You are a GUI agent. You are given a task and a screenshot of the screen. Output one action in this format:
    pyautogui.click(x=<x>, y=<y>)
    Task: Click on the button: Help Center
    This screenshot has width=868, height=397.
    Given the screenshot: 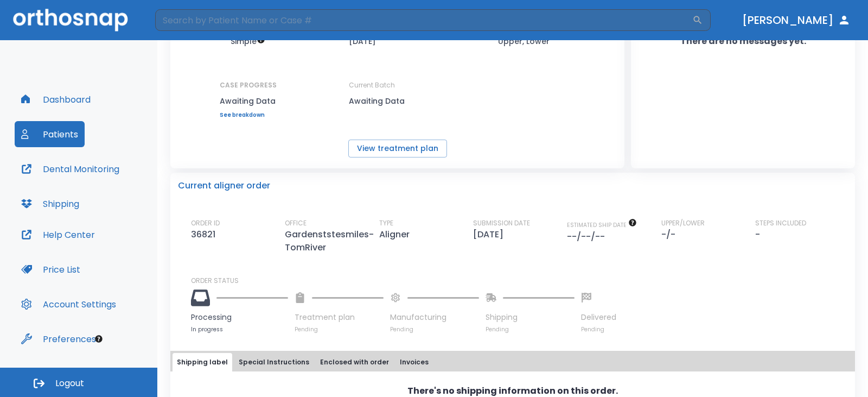 What is the action you would take?
    pyautogui.click(x=58, y=234)
    